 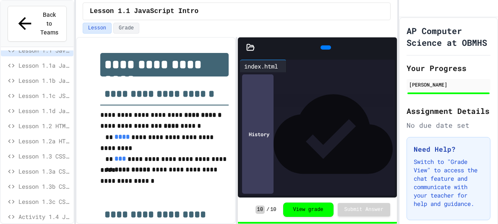 What do you see at coordinates (258, 134) in the screenshot?
I see `div: History` at bounding box center [258, 134].